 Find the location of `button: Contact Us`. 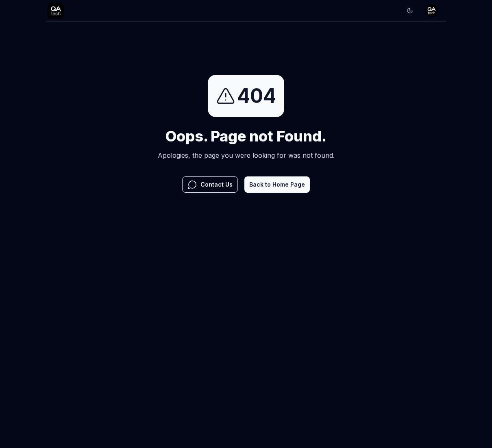

button: Contact Us is located at coordinates (210, 184).